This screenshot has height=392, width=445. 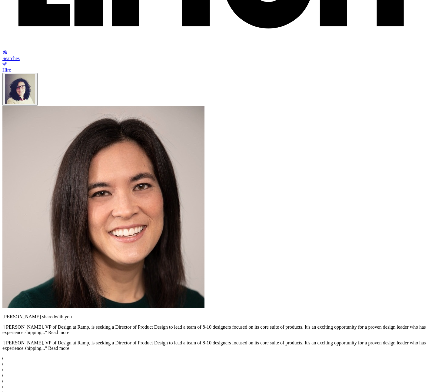 What do you see at coordinates (222, 317) in the screenshot?
I see `p: shared` at bounding box center [222, 317].